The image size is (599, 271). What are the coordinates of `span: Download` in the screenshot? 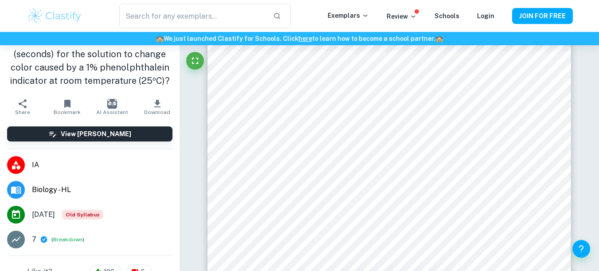 It's located at (157, 112).